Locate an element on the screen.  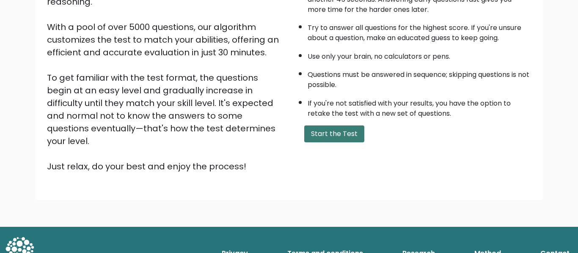
li: Try to answer all questions for the highest score. If you're unsure about a question, make an edu... is located at coordinates (419, 31).